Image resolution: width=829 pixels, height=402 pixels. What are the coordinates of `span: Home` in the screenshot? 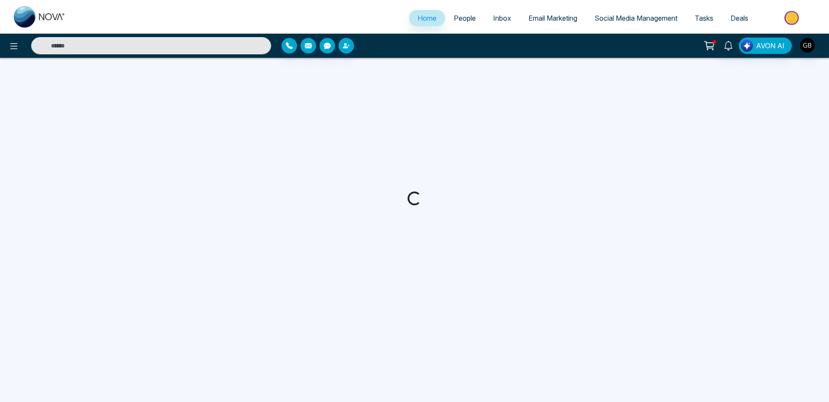 It's located at (427, 18).